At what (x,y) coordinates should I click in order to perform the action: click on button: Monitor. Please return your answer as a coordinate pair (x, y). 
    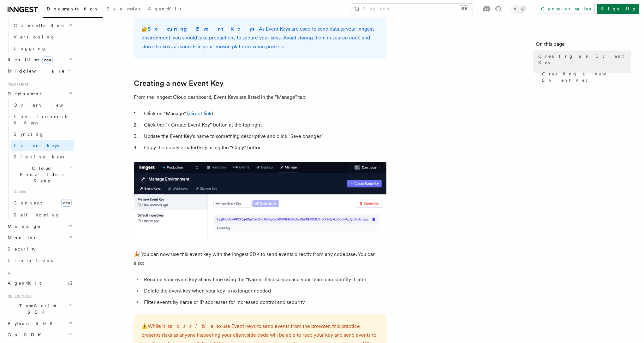
    Looking at the image, I should click on (39, 238).